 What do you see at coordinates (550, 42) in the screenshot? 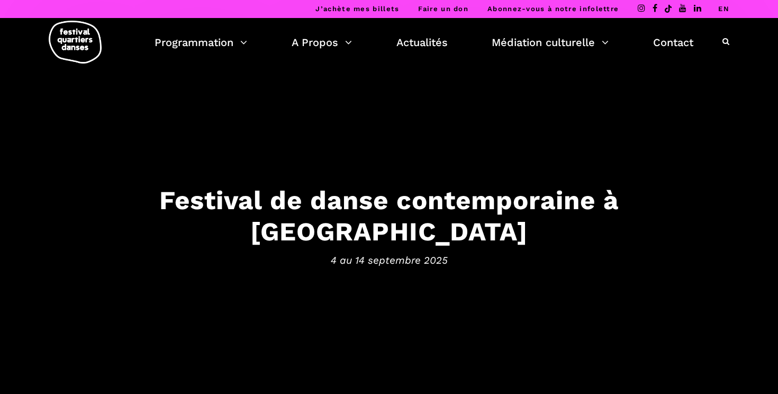
I see `a: Médiation culturelle` at bounding box center [550, 42].